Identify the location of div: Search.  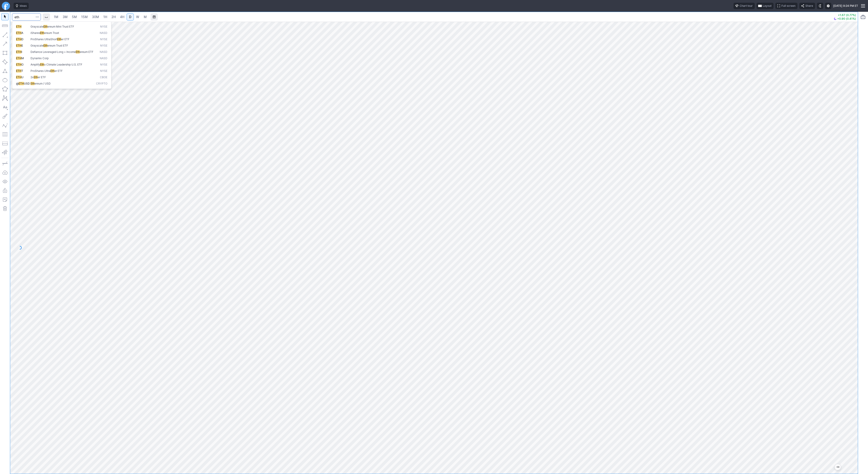
(62, 55).